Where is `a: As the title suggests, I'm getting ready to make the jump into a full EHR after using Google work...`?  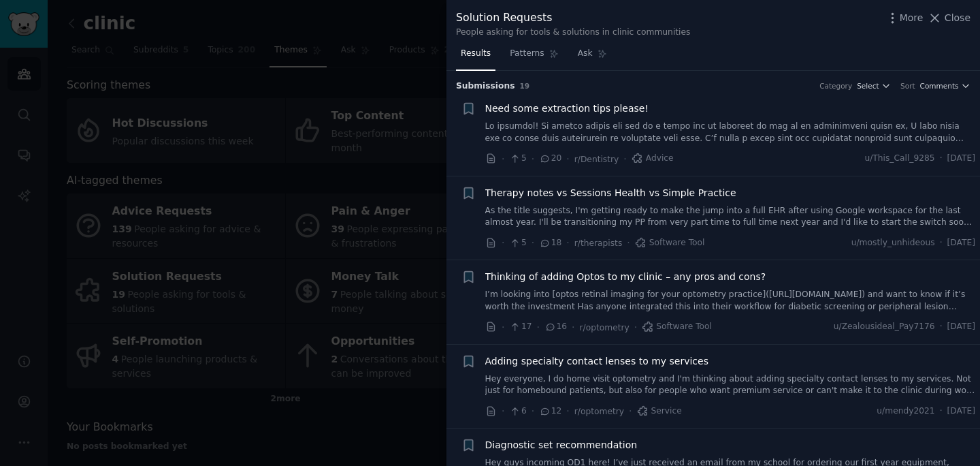 a: As the title suggests, I'm getting ready to make the jump into a full EHR after using Google work... is located at coordinates (730, 216).